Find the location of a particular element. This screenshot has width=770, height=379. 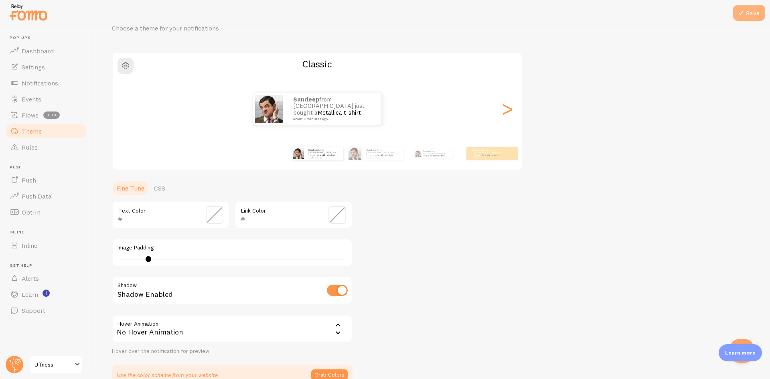

div: Next slide is located at coordinates (508, 109).